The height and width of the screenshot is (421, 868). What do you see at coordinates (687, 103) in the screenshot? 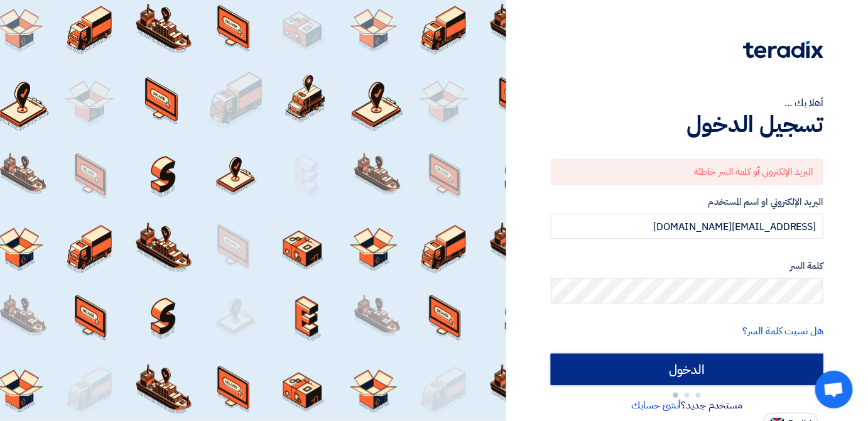
I see `div: أهلا بك ...` at bounding box center [687, 103].